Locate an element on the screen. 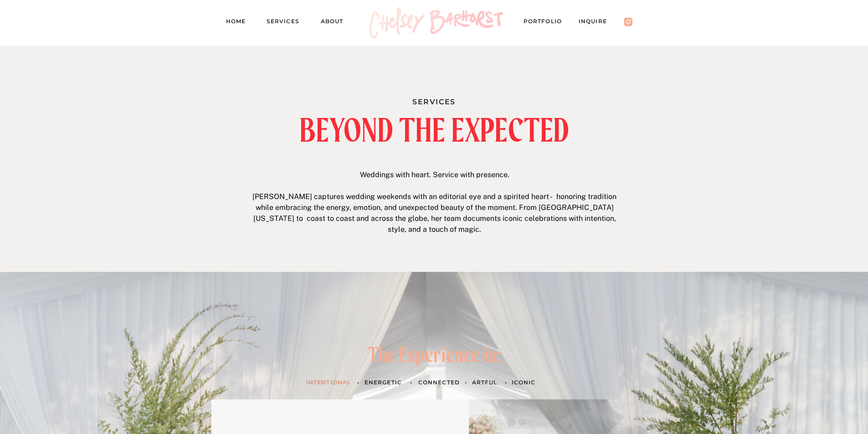  a: PORTFOLIO is located at coordinates (547, 23).